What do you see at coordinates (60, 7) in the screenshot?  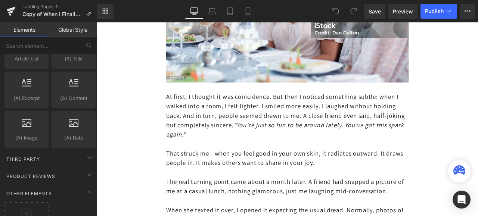 I see `a: Landing Pages` at bounding box center [60, 7].